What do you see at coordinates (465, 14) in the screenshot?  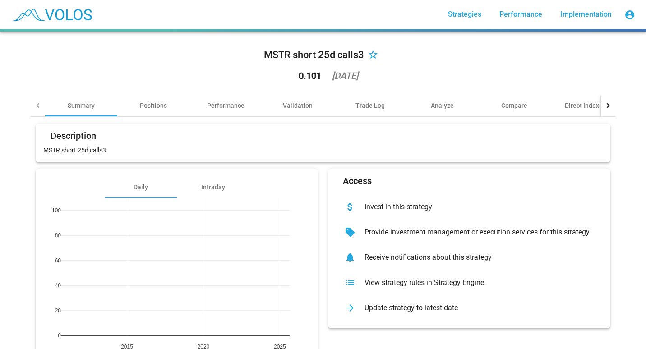 I see `span: Strategies` at bounding box center [465, 14].